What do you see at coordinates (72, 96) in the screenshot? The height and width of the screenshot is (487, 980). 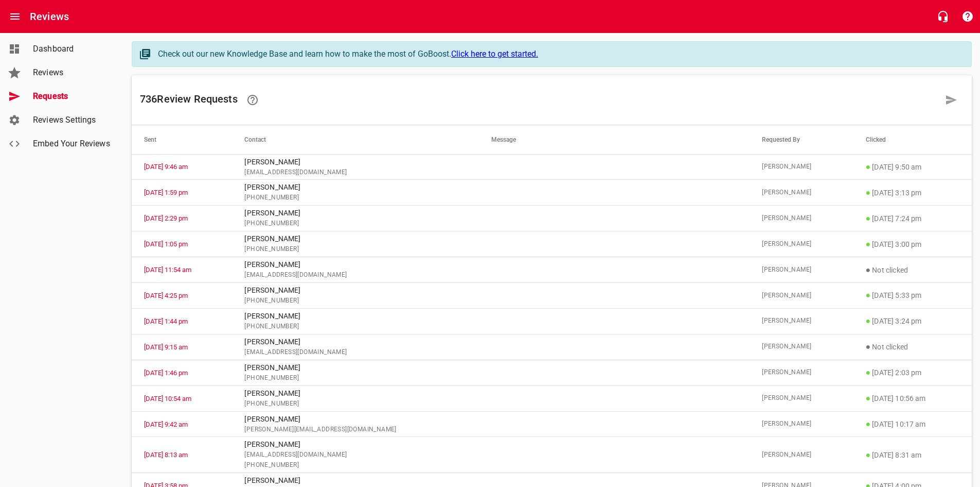 I see `span: Requests` at bounding box center [72, 96].